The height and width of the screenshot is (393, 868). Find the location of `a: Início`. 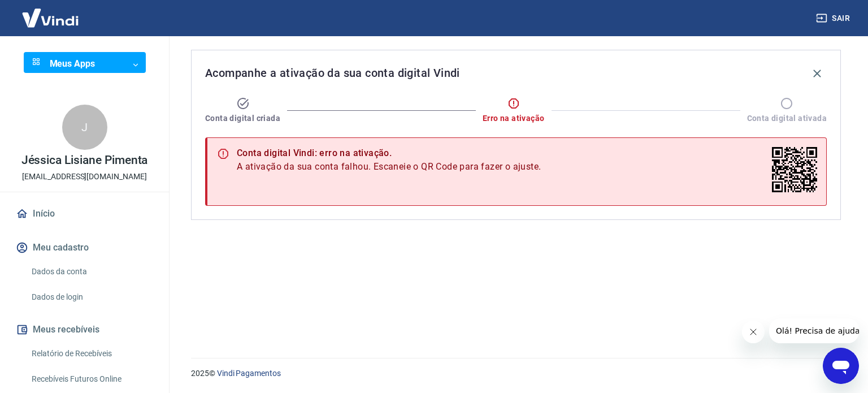

a: Início is located at coordinates (84, 214).